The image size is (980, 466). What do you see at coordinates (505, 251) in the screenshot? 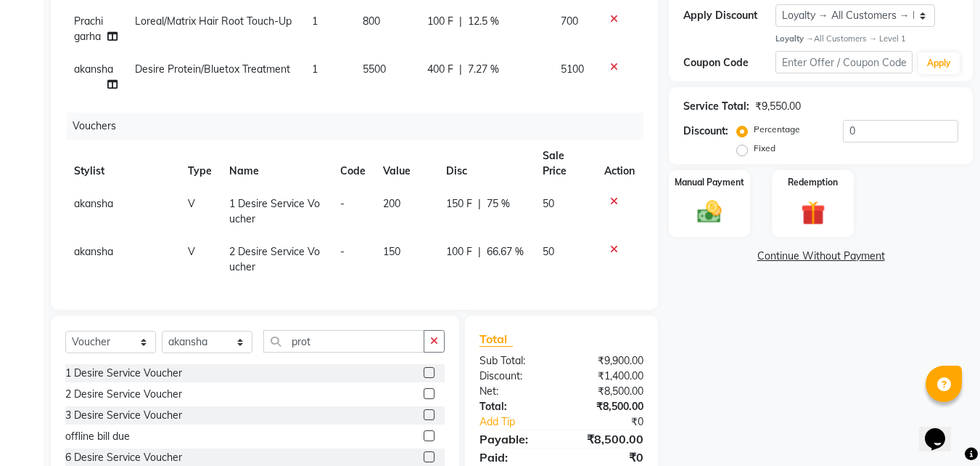
I see `span: 66.67 %` at bounding box center [505, 251].